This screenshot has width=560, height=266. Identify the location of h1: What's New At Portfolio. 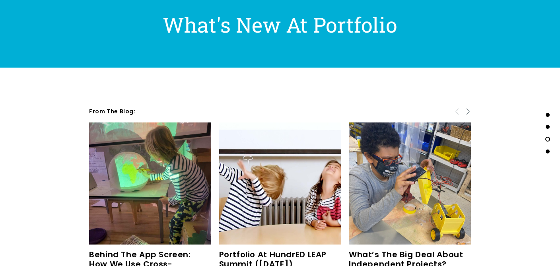
(280, 25).